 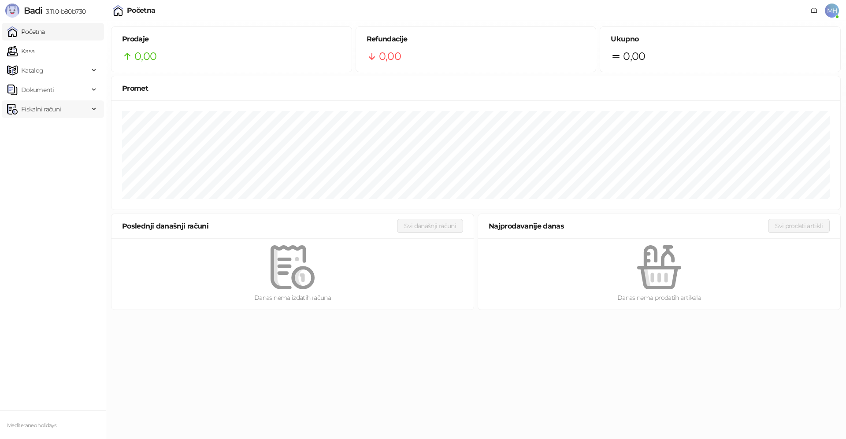 What do you see at coordinates (37, 90) in the screenshot?
I see `span: Dokumenti` at bounding box center [37, 90].